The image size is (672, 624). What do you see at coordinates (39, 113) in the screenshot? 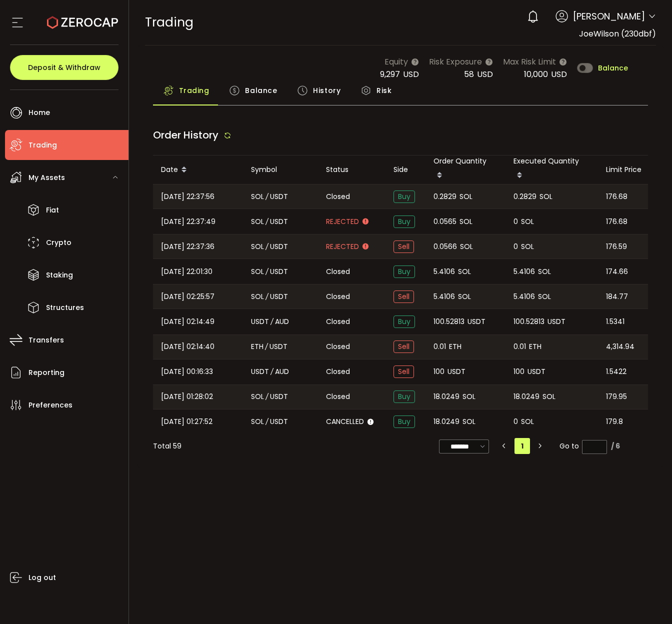
I see `span: Home` at bounding box center [39, 113].